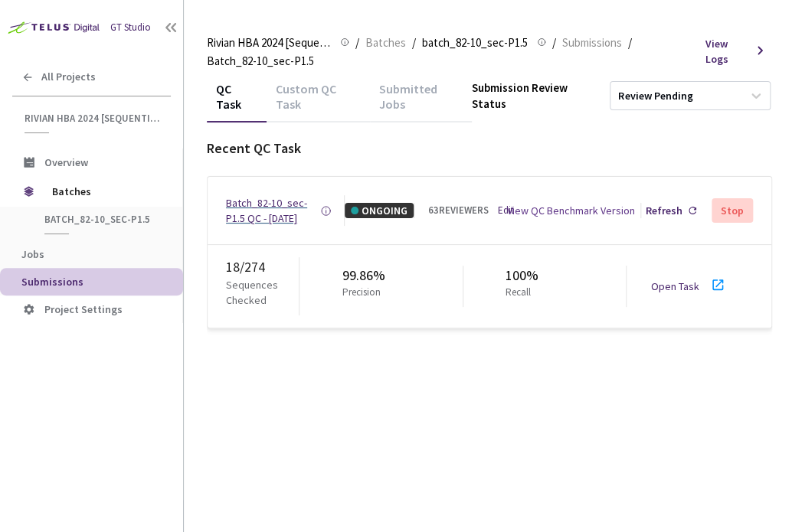 The image size is (792, 532). I want to click on div: View QC Benchmark Version, so click(570, 211).